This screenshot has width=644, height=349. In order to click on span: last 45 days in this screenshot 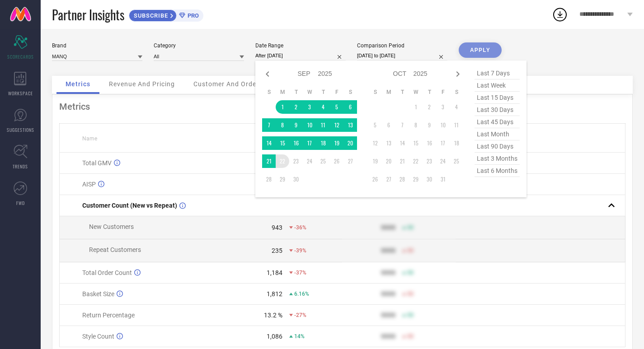, I will do `click(497, 122)`.